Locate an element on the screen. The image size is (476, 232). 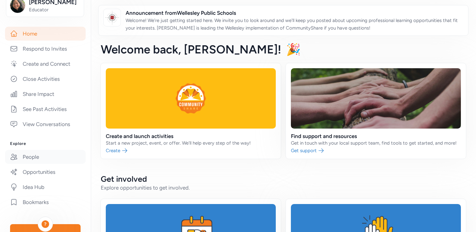
span: Announcement from Wellesley Public Schools is located at coordinates (294, 13).